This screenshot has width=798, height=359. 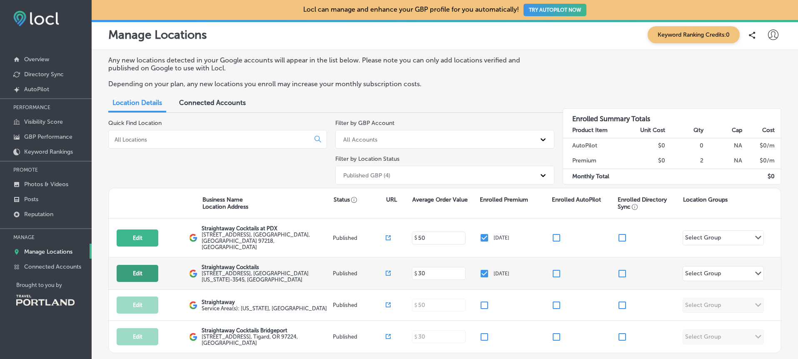 What do you see at coordinates (36, 18) in the screenshot?
I see `img: fda3e92497d09a02dc62c9cd864e3231.png` at bounding box center [36, 18].